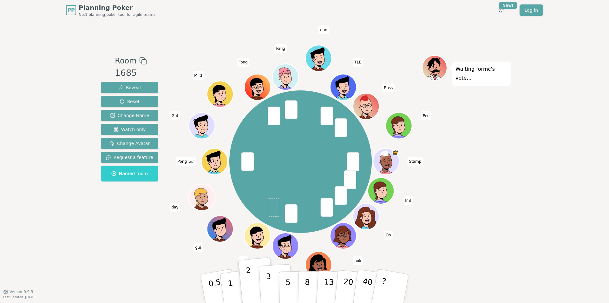 This screenshot has height=303, width=609. Describe the element at coordinates (395, 152) in the screenshot. I see `span: Stamp is the host` at that location.